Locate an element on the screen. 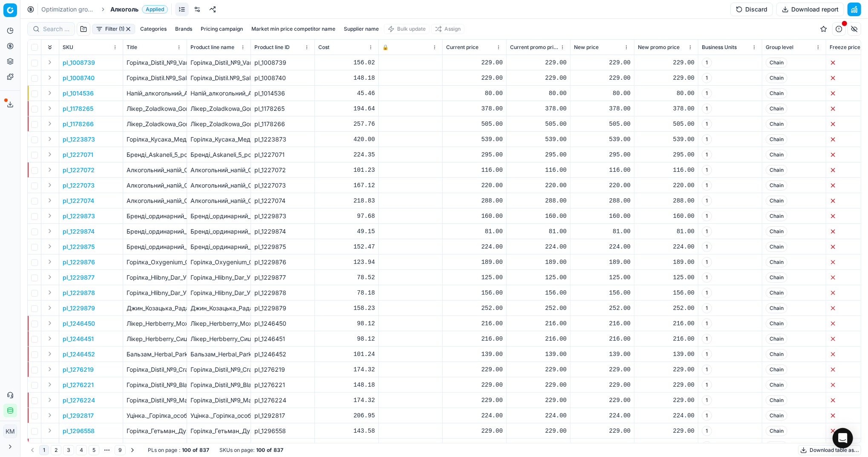 Image resolution: width=868 pixels, height=457 pixels. button: Pricing campaign is located at coordinates (222, 29).